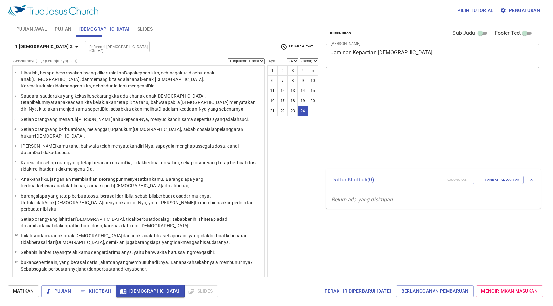 Image resolution: width=553 pixels, height=306 pixels. I want to click on wg1510: membunuh, so click(137, 266).